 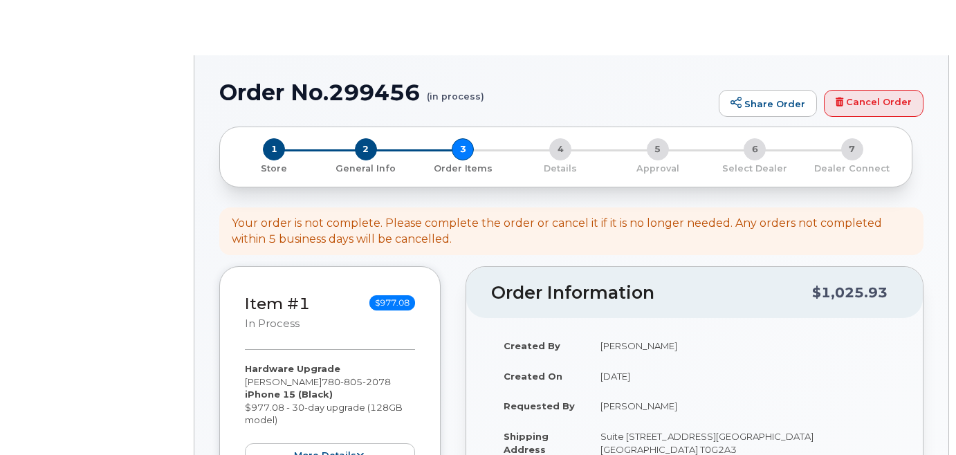 I want to click on a: Item #1, so click(x=277, y=304).